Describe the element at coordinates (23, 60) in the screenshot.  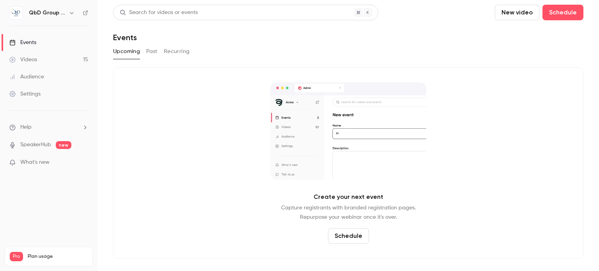
I see `div: Videos` at that location.